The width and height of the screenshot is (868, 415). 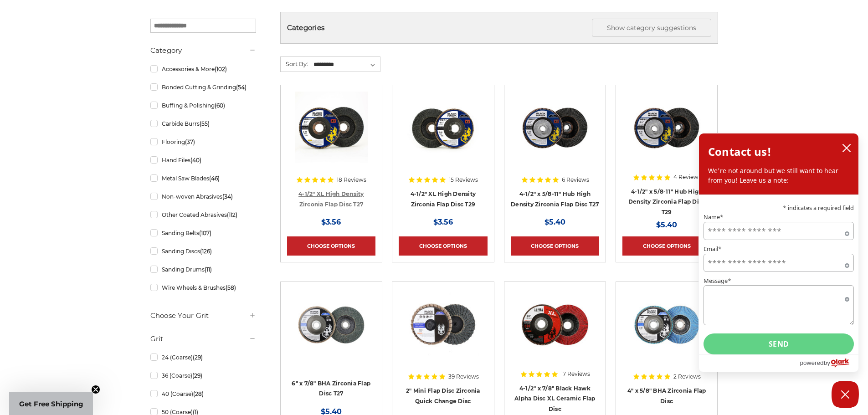 I want to click on a: Carbide Burrs, so click(x=203, y=124).